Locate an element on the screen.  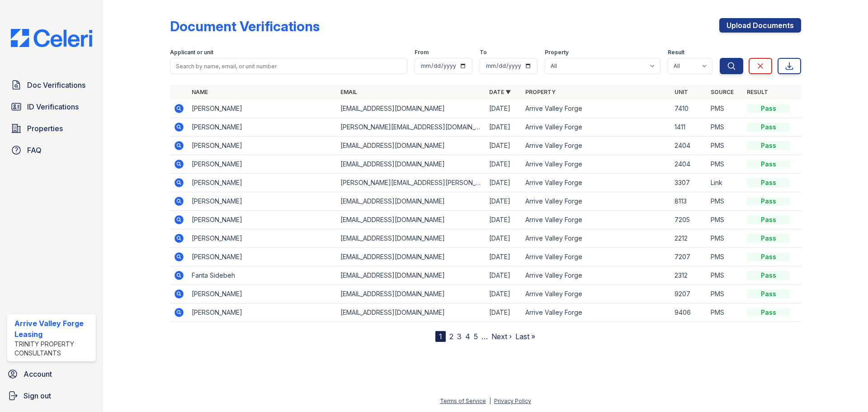
td: 2212 is located at coordinates (689, 238).